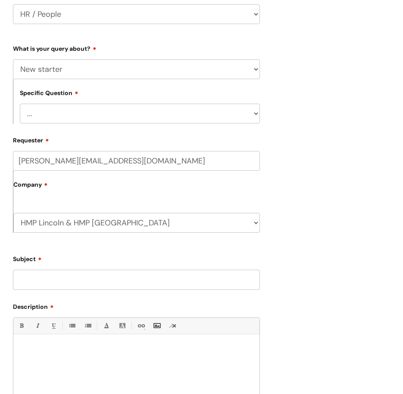  Describe the element at coordinates (136, 258) in the screenshot. I see `label: Subject` at that location.